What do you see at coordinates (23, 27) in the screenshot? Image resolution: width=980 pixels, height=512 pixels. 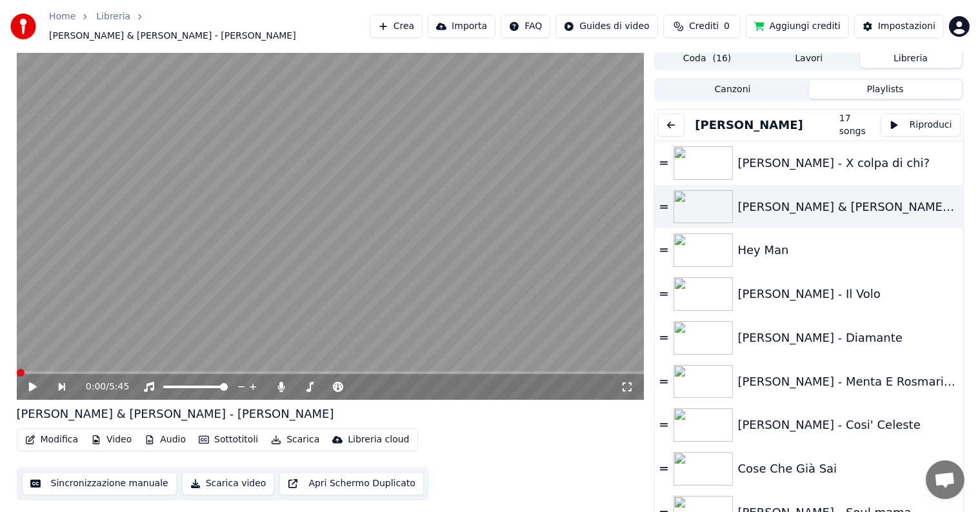 I see `img: youka` at bounding box center [23, 27].